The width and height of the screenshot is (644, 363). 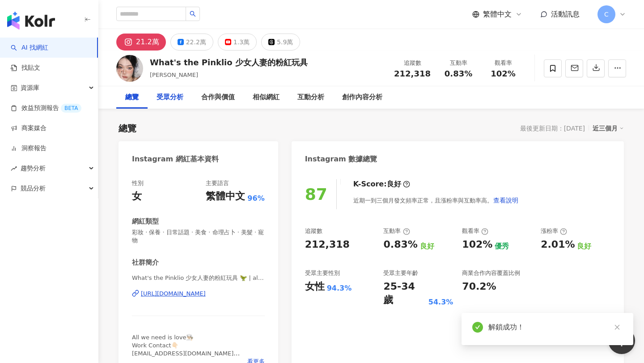 What do you see at coordinates (281, 42) in the screenshot?
I see `button: 5.9萬` at bounding box center [281, 42].